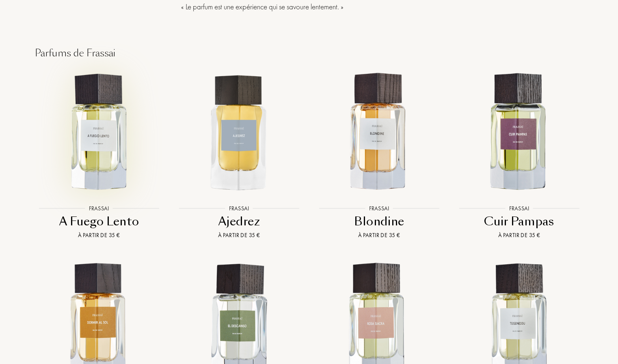  Describe the element at coordinates (518, 155) in the screenshot. I see `a: Cuir Pampas FrassaiFrassaiCuir PampasÀ partir de 35 €` at that location.